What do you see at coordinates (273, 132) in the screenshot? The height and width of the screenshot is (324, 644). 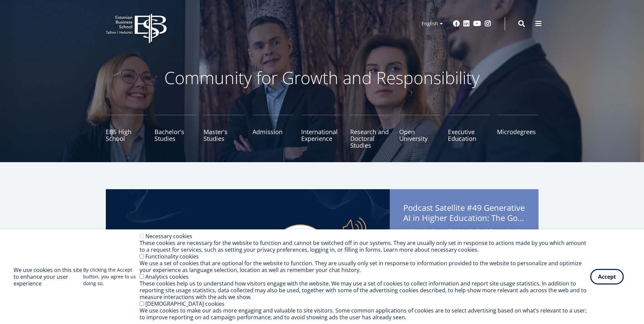 I see `a: Admission` at bounding box center [273, 132].